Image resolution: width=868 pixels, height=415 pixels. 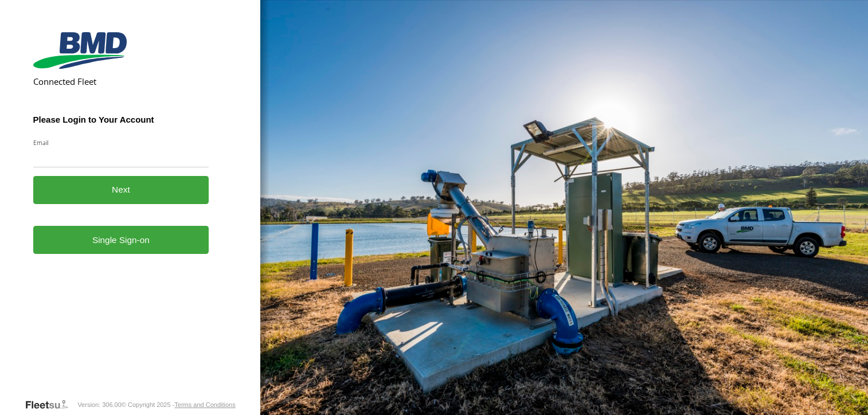 I want to click on a: Single Sign-on, so click(x=121, y=240).